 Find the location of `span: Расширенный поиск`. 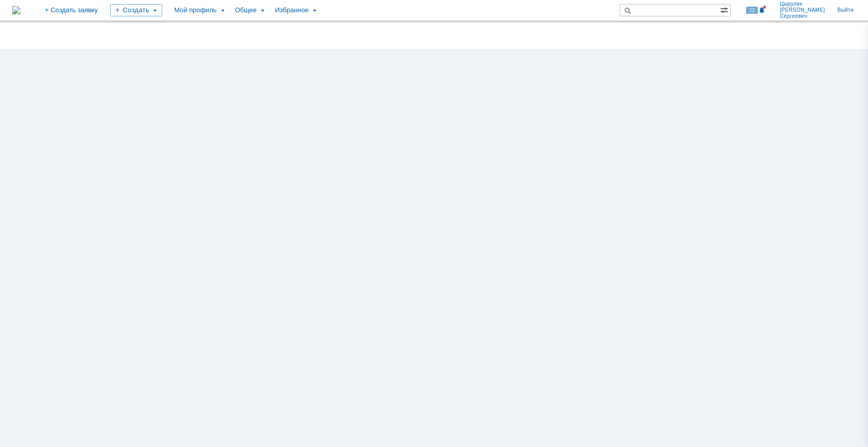

span: Расширенный поиск is located at coordinates (725, 9).